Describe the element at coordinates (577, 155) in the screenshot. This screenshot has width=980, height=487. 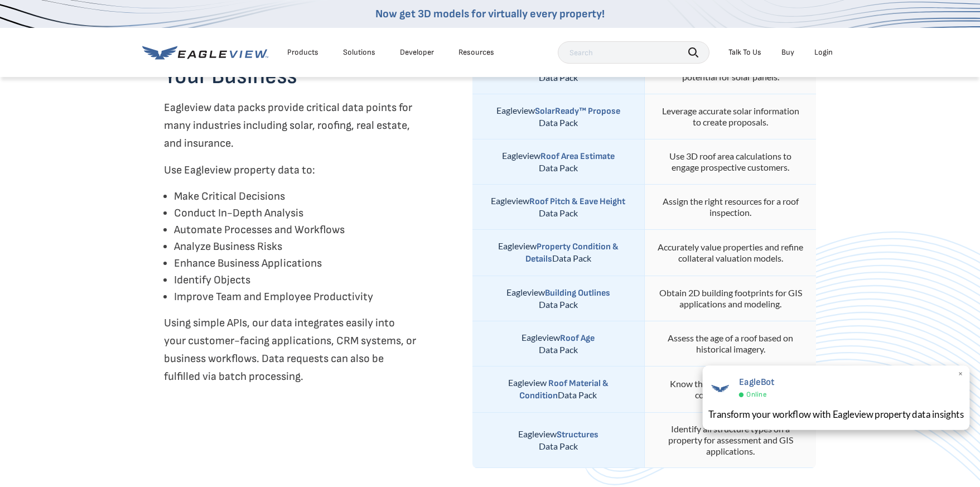
I see `a: Roof Area Estimate` at that location.